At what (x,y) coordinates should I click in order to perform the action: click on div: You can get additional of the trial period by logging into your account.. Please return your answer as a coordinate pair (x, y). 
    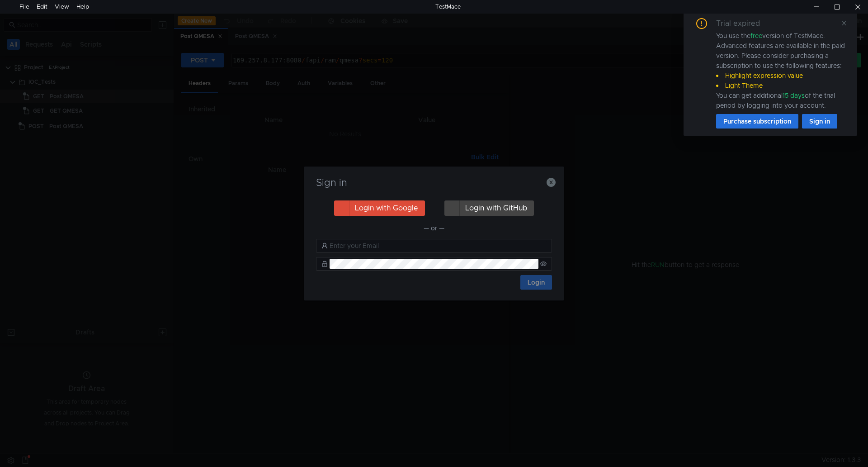
    Looking at the image, I should click on (781, 100).